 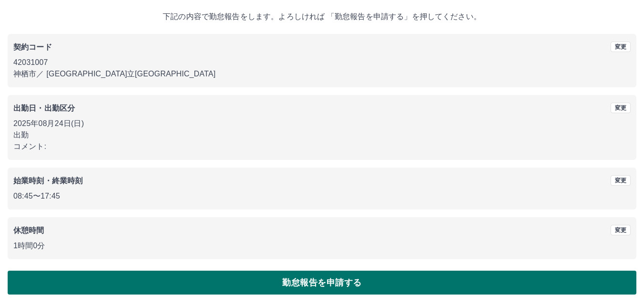 I want to click on b: 休憩時間, so click(x=29, y=230).